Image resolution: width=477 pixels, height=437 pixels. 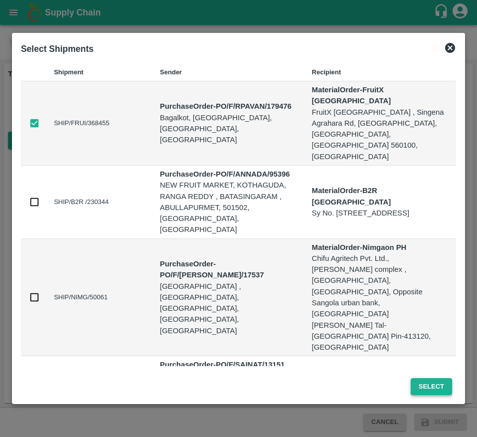 I want to click on strong: PurchaseOrder - PO/F/ANNADA/95396, so click(x=225, y=174).